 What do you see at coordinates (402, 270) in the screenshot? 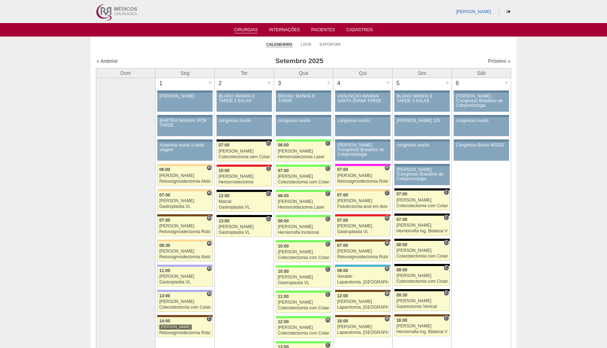
I see `span: 09:00` at bounding box center [402, 270].